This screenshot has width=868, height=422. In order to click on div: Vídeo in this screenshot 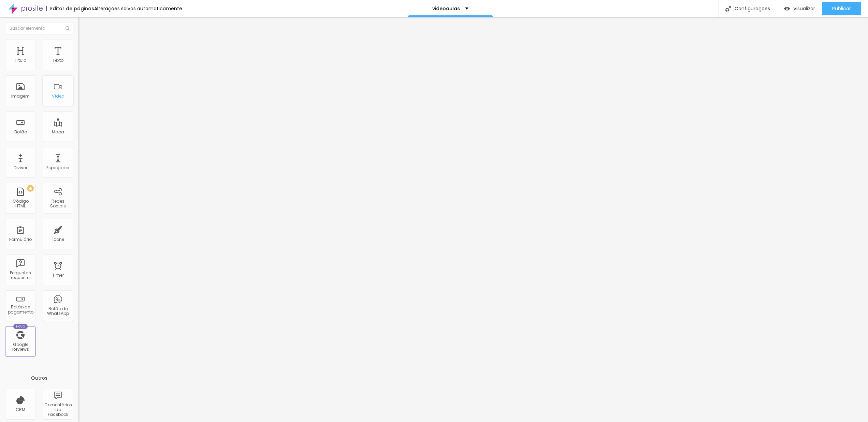, I will do `click(58, 96)`.